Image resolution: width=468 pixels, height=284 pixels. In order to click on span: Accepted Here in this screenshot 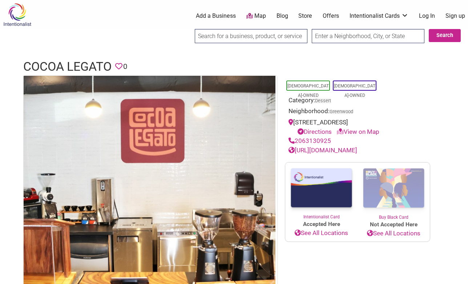, I will do `click(321, 224)`.